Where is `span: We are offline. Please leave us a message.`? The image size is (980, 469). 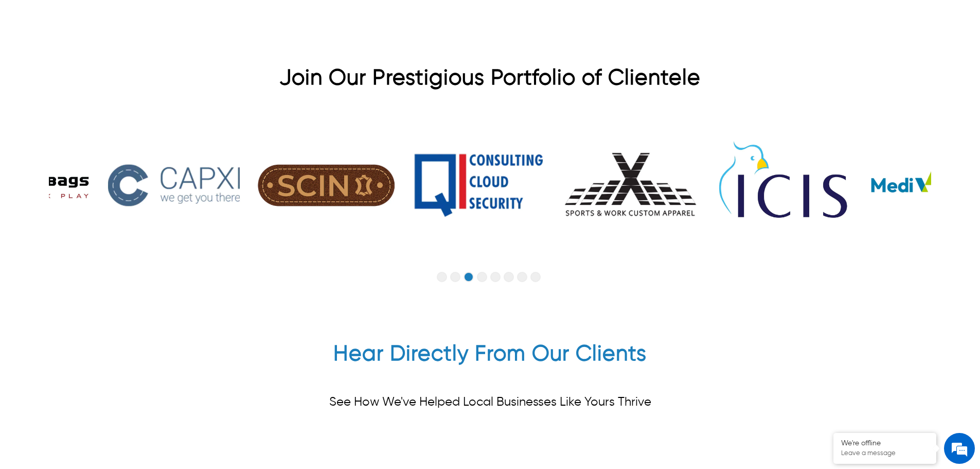 span: We are offline. Please leave us a message. is located at coordinates (100, 182).